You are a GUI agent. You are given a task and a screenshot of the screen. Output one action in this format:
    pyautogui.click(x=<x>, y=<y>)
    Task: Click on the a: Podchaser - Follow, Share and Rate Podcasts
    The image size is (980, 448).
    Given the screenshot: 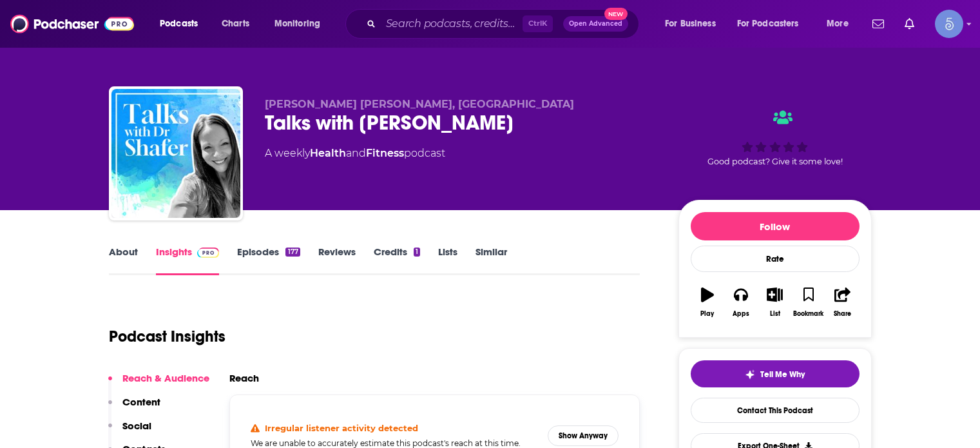 What is the action you would take?
    pyautogui.click(x=72, y=24)
    